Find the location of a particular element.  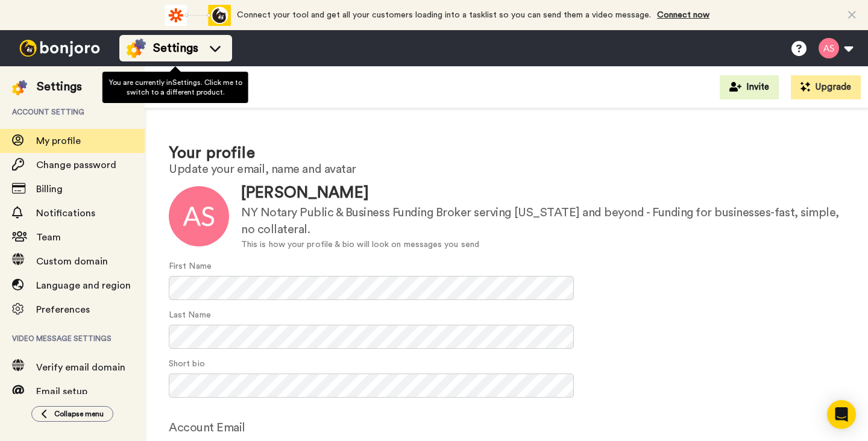

span: Change password is located at coordinates (76, 165).